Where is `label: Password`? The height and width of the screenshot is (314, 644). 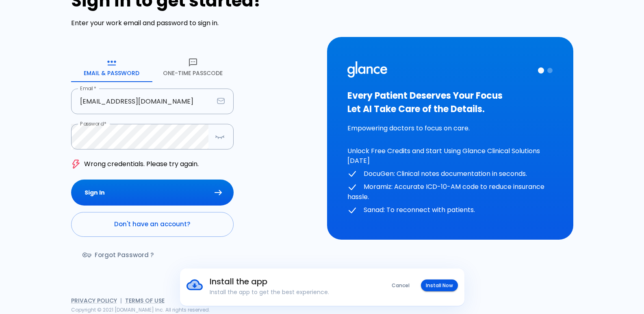 label: Password is located at coordinates (93, 123).